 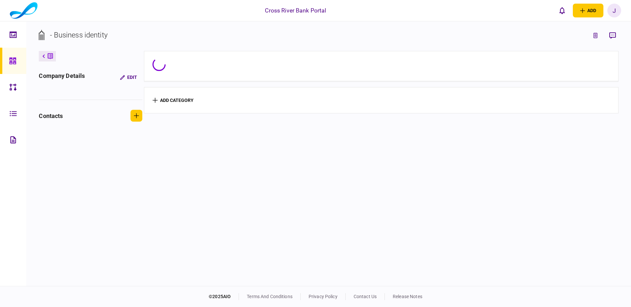 What do you see at coordinates (596, 36) in the screenshot?
I see `button: link to underwriting page` at bounding box center [596, 36].